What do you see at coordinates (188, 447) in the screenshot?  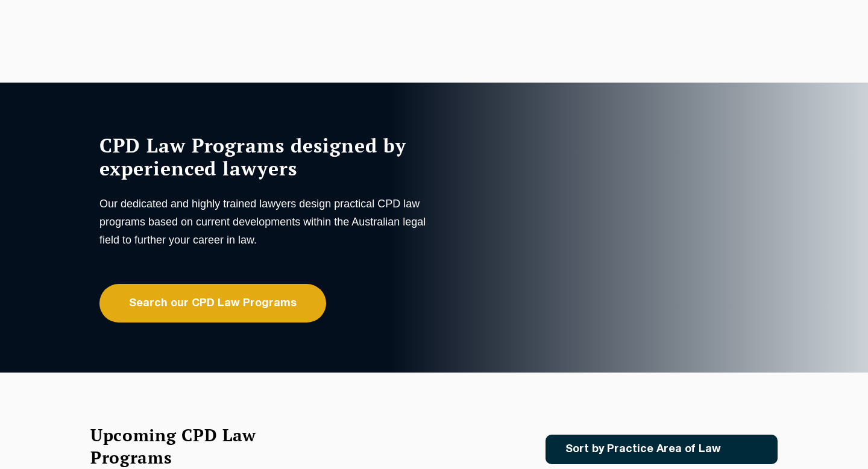 I see `h2: Upcoming CPD Law Programs` at bounding box center [188, 447].